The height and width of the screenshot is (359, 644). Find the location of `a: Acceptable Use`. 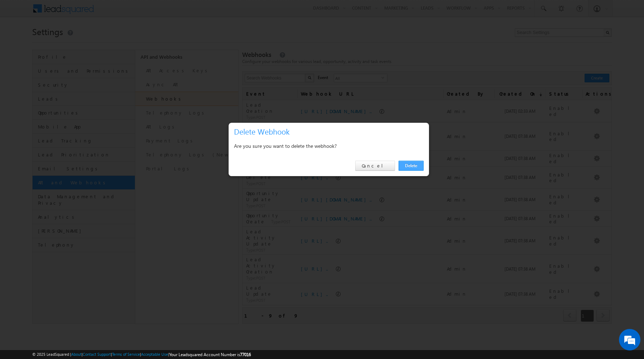

a: Acceptable Use is located at coordinates (154, 354).